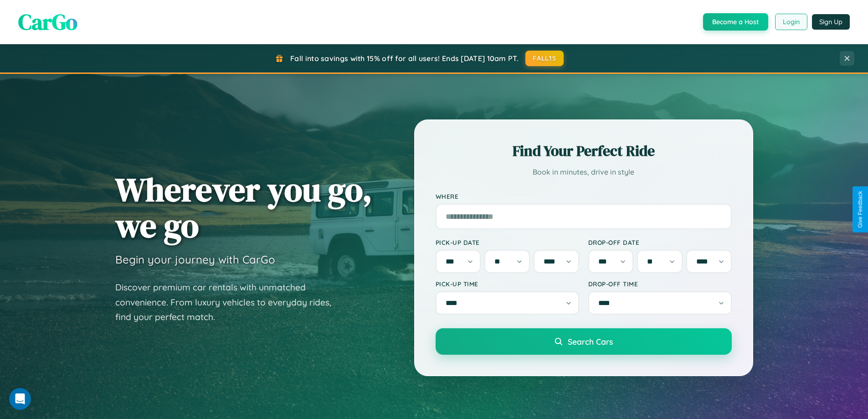 Image resolution: width=868 pixels, height=419 pixels. What do you see at coordinates (736, 22) in the screenshot?
I see `button: Become a Host` at bounding box center [736, 22].